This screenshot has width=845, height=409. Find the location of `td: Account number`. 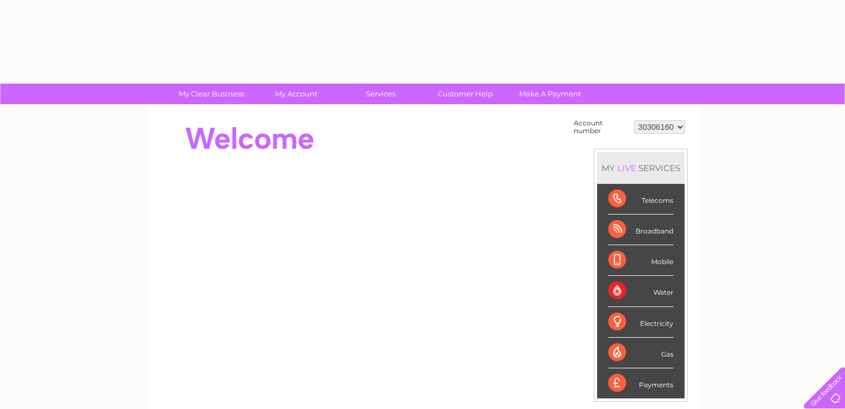

td: Account number is located at coordinates (601, 127).